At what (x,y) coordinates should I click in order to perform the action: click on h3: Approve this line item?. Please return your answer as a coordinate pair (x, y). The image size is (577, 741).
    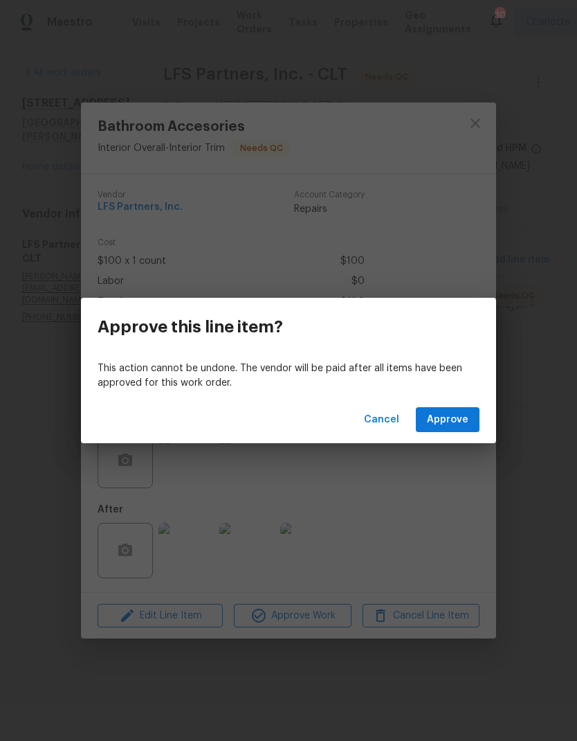
    Looking at the image, I should click on (190, 327).